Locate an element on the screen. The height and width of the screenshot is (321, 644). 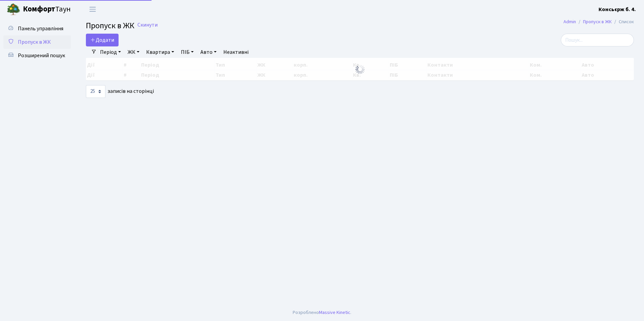
span: Додати is located at coordinates (102, 40).